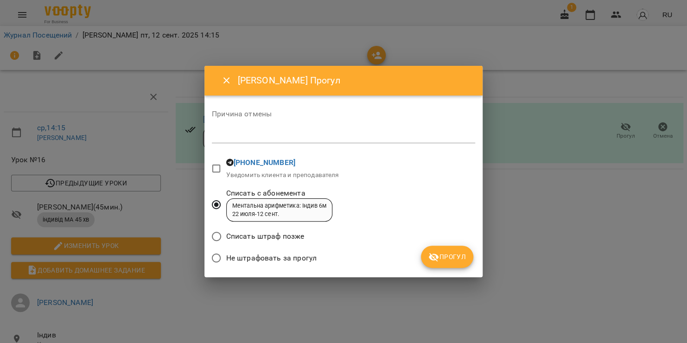 The image size is (687, 343). Describe the element at coordinates (279, 193) in the screenshot. I see `span: Списать с абонемента` at that location.